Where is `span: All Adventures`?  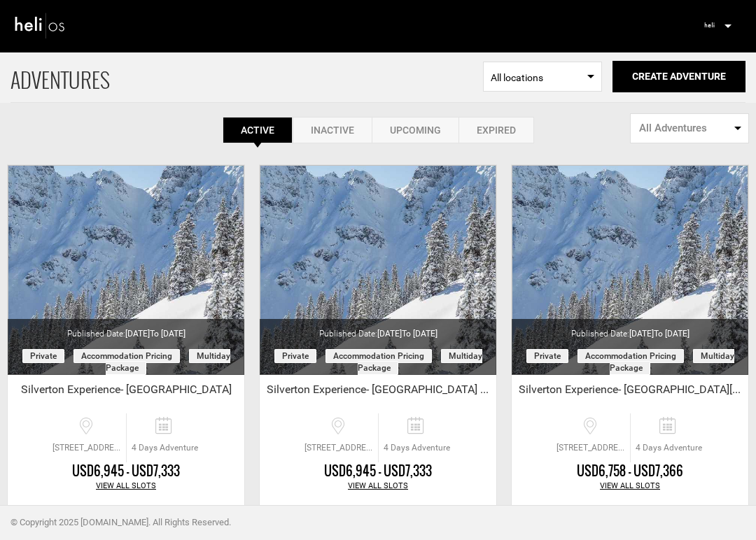 span: All Adventures is located at coordinates (685, 128).